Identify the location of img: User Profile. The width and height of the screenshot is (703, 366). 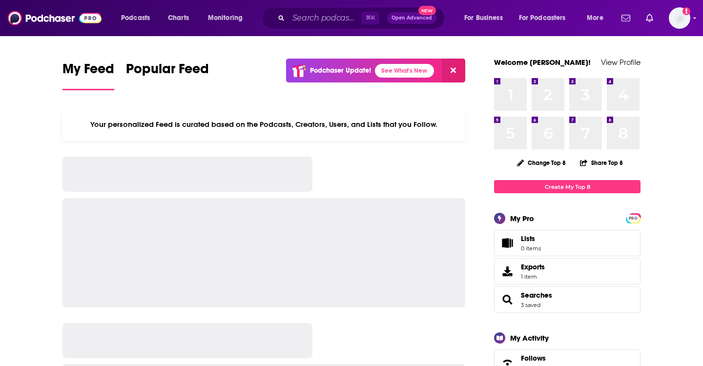
(679, 18).